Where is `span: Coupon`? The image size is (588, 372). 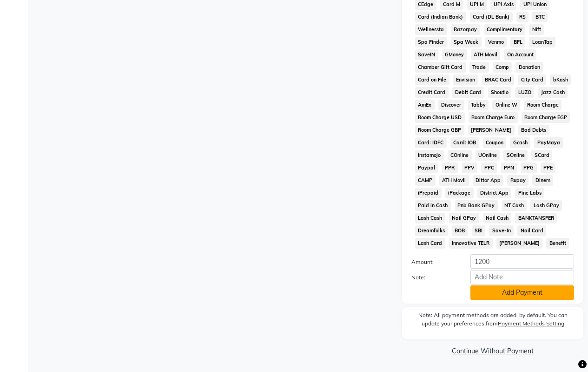
span: Coupon is located at coordinates (495, 143).